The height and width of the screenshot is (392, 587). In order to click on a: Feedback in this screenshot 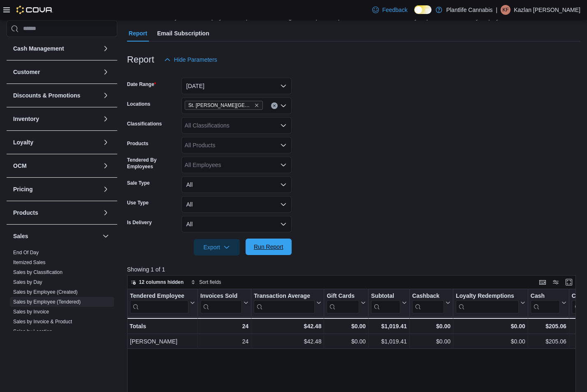, I will do `click(390, 10)`.